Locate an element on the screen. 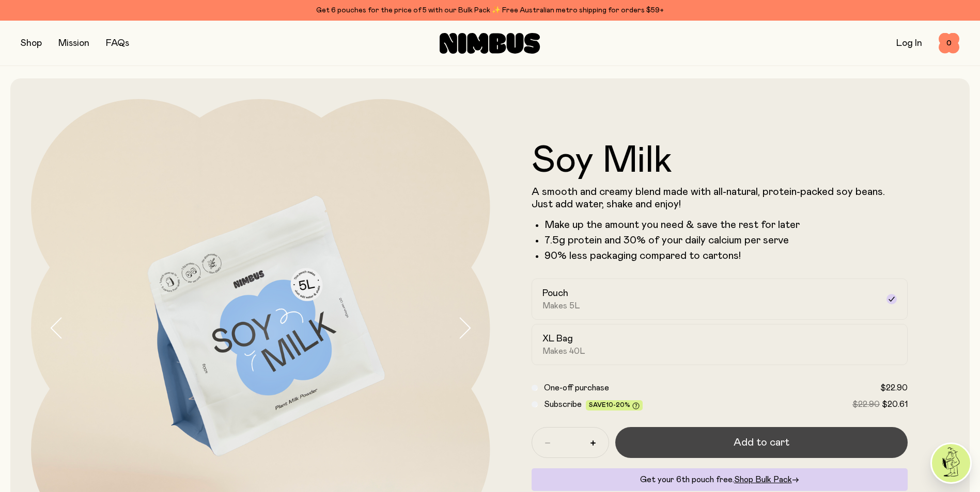 This screenshot has height=492, width=980. h2: XL Bag is located at coordinates (557, 339).